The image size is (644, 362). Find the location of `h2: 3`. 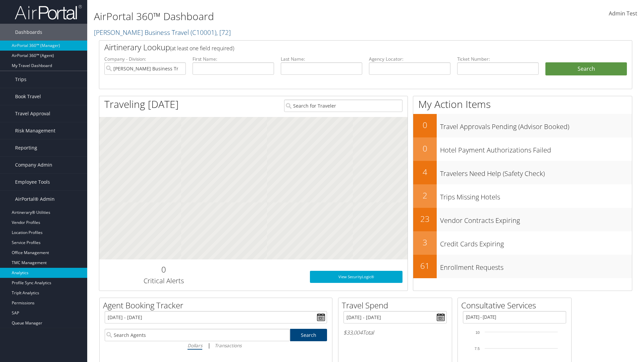

h2: 3 is located at coordinates (425, 243).